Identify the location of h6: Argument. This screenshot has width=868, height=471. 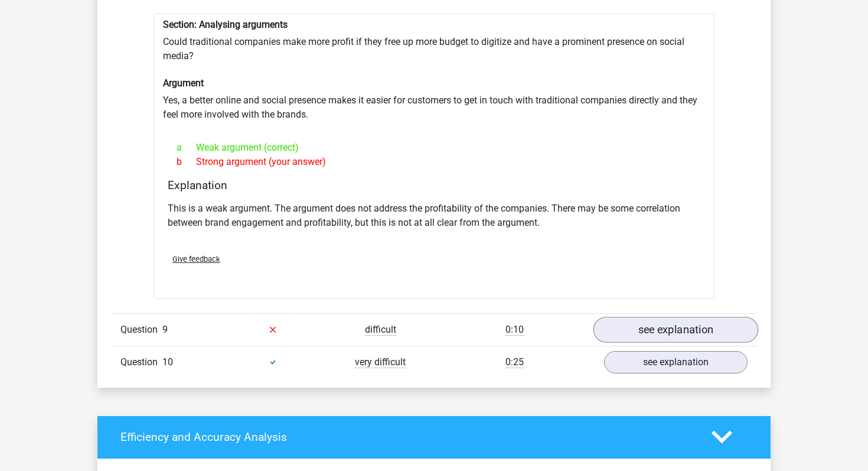
(434, 83).